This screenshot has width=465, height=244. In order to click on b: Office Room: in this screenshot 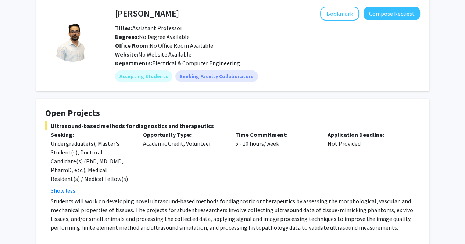, I will do `click(132, 46)`.